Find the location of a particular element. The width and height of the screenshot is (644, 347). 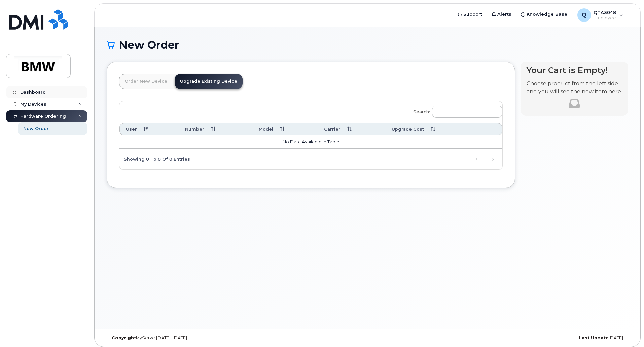

th: User: activate to sort column descending is located at coordinates (149, 129).